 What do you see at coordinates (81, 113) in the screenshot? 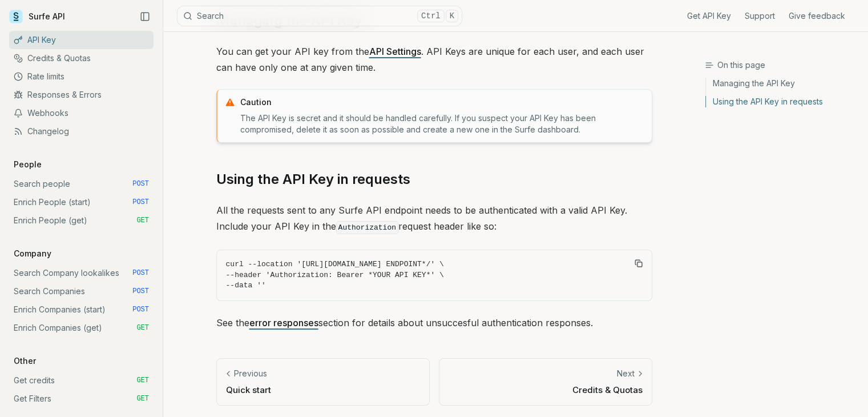
I see `a: Webhooks` at bounding box center [81, 113].